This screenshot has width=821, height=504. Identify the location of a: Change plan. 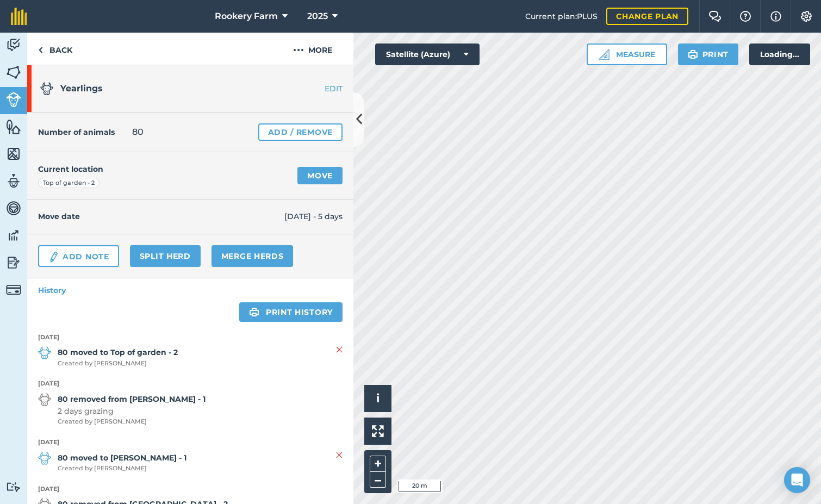
(647, 16).